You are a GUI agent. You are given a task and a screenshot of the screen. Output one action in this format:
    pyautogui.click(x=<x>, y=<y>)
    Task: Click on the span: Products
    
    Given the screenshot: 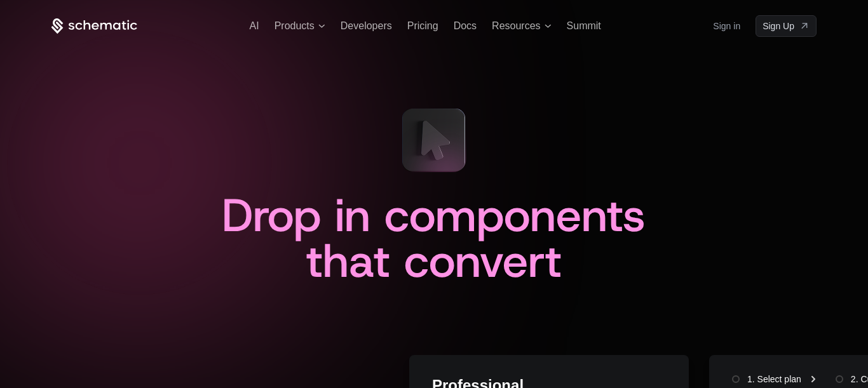 What is the action you would take?
    pyautogui.click(x=294, y=26)
    